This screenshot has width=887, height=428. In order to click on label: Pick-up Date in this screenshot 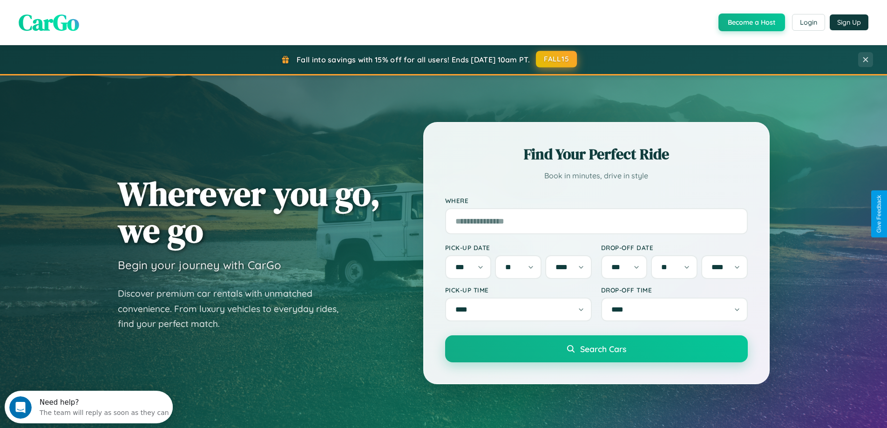, I will do `click(518, 247)`.